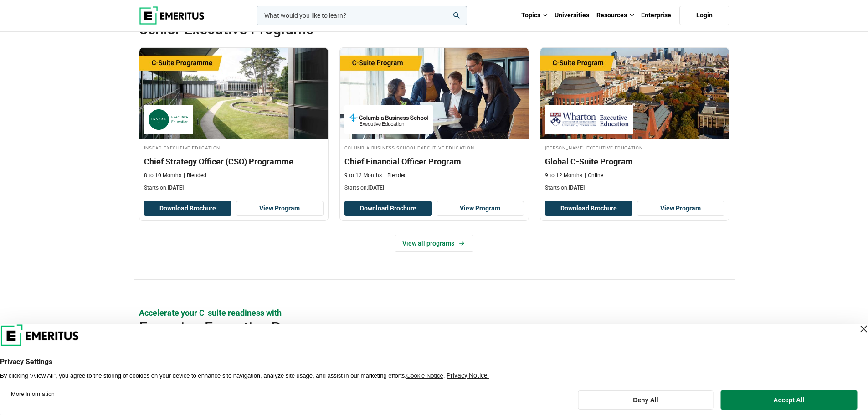 Image resolution: width=868 pixels, height=415 pixels. Describe the element at coordinates (405, 328) in the screenshot. I see `h2: Emerging Executive Programs` at that location.